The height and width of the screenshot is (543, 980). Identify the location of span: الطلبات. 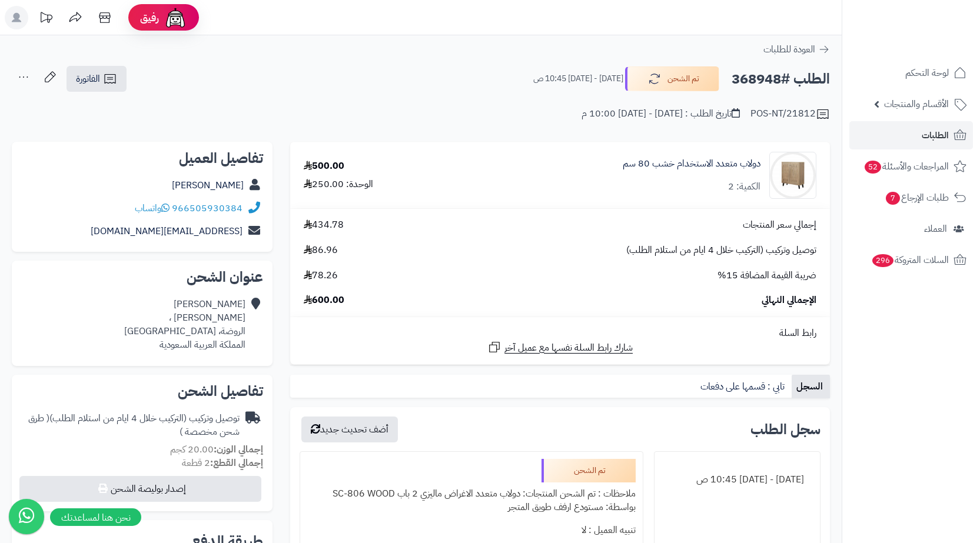
(935, 136).